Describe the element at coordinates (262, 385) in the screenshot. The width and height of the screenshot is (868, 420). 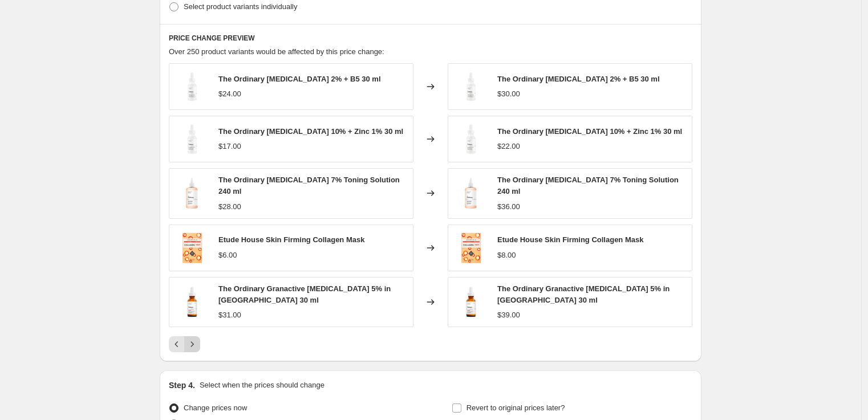
I see `p: Select when the prices should change` at that location.